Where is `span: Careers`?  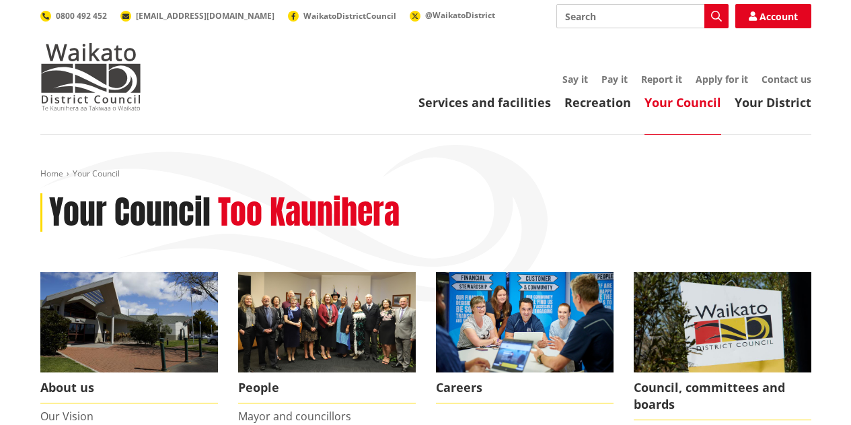 span: Careers is located at coordinates (525, 388).